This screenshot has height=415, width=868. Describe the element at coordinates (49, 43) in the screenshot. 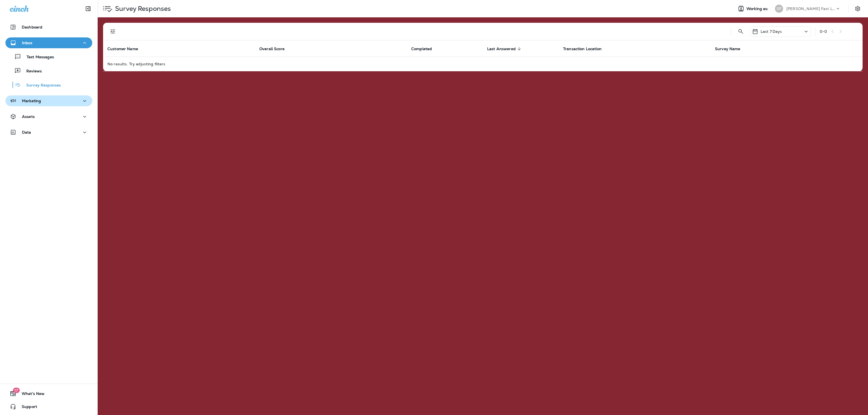

I see `button: Inbox` at that location.